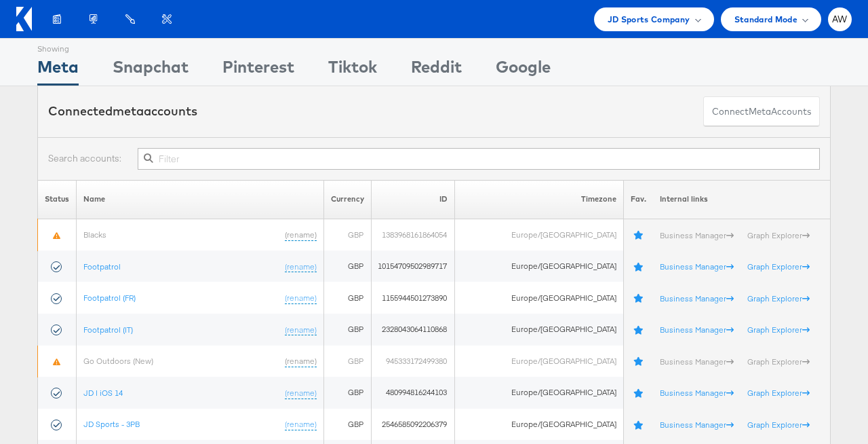 The height and width of the screenshot is (444, 868). Describe the element at coordinates (761, 112) in the screenshot. I see `button: ConnectmetaAccounts` at that location.